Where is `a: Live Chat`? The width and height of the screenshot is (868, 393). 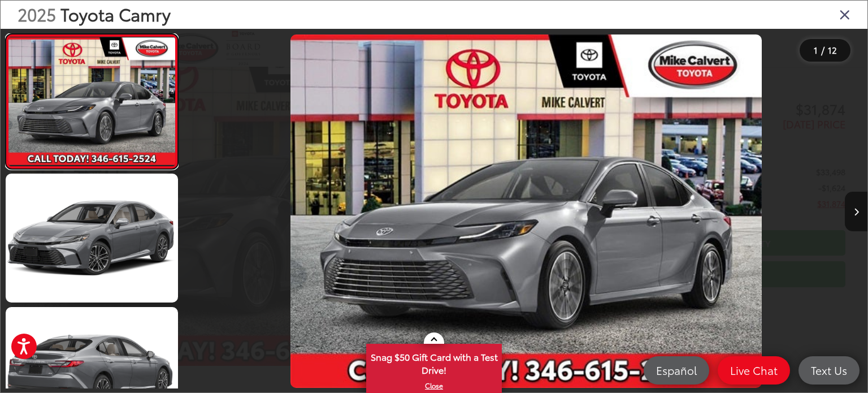
a: Live Chat is located at coordinates (754, 370).